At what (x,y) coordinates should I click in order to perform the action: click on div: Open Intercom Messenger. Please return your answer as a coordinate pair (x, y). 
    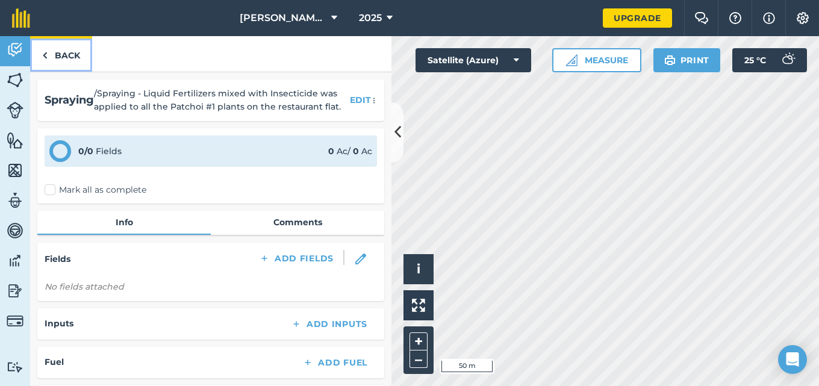
    Looking at the image, I should click on (793, 360).